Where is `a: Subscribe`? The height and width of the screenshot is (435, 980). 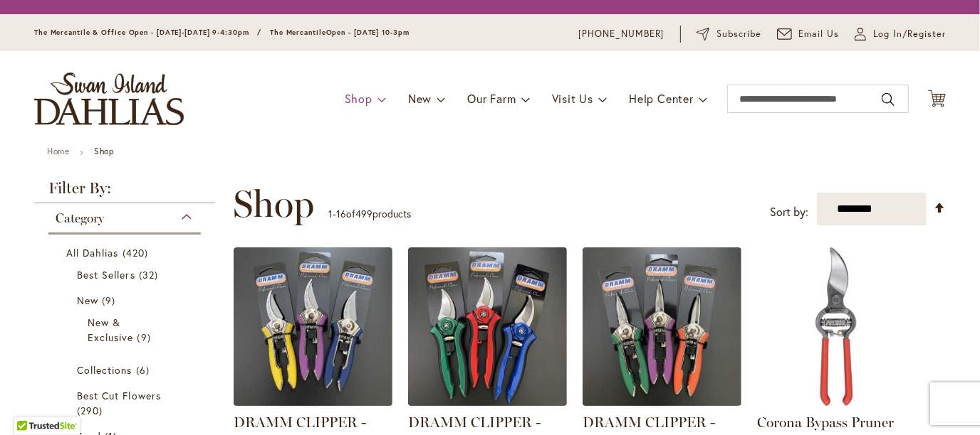
a: Subscribe is located at coordinates (728, 34).